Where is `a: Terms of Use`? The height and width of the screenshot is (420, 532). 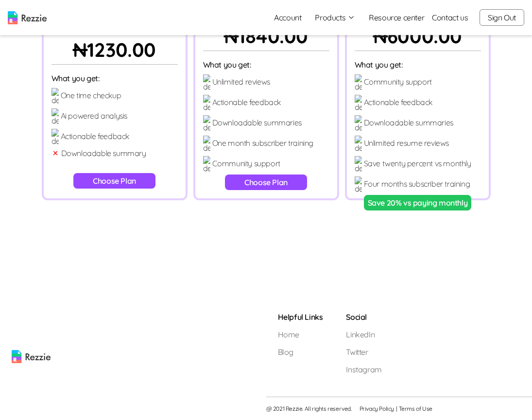
a: Terms of Use is located at coordinates (415, 409).